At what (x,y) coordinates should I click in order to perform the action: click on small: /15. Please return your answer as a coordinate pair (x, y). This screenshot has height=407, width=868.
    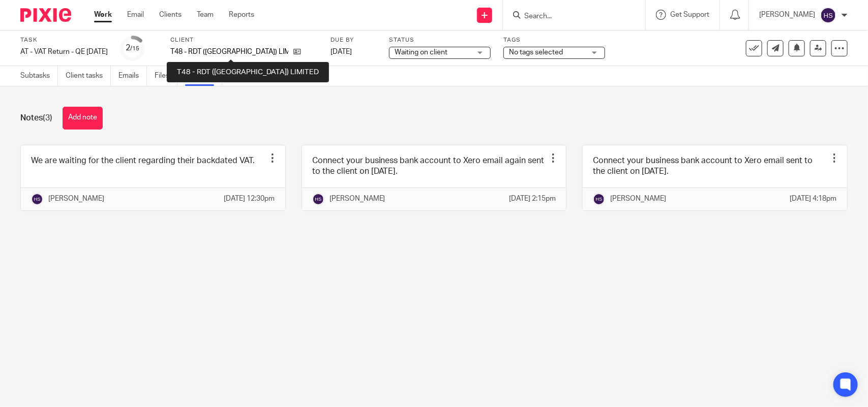
    Looking at the image, I should click on (135, 48).